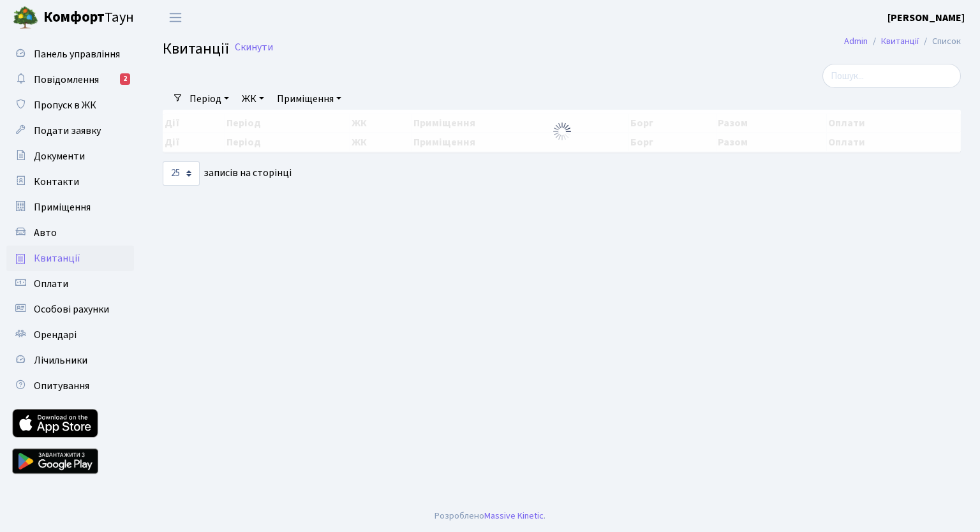 This screenshot has width=980, height=532. Describe the element at coordinates (62, 207) in the screenshot. I see `span: Приміщення` at that location.